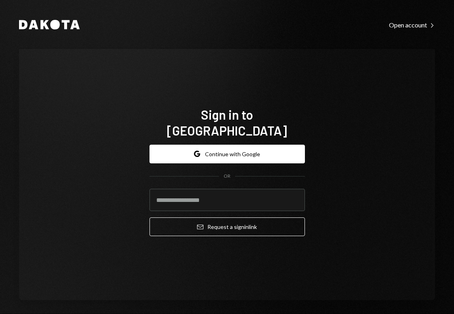 The width and height of the screenshot is (454, 314). What do you see at coordinates (227, 226) in the screenshot?
I see `button: Request a signinlink` at bounding box center [227, 226].